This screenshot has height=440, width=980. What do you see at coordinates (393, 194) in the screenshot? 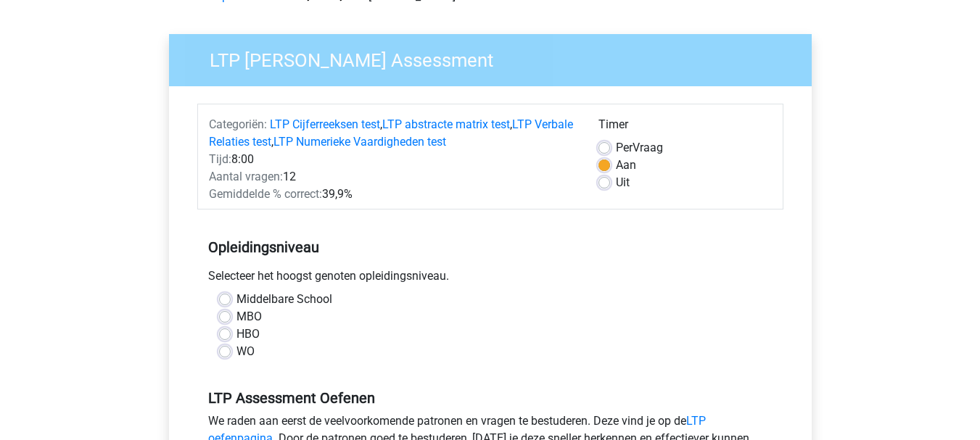
I see `div: 39,9%` at bounding box center [393, 194].